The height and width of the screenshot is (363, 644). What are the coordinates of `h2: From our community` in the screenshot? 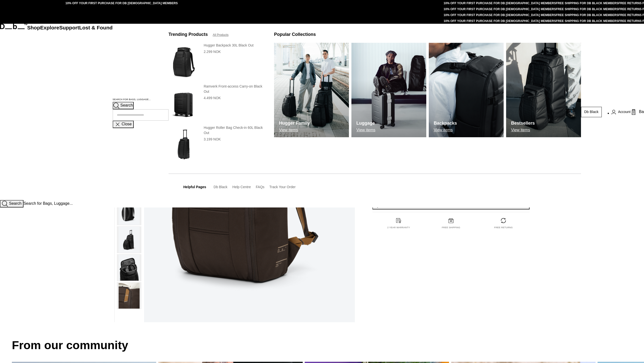 It's located at (322, 345).